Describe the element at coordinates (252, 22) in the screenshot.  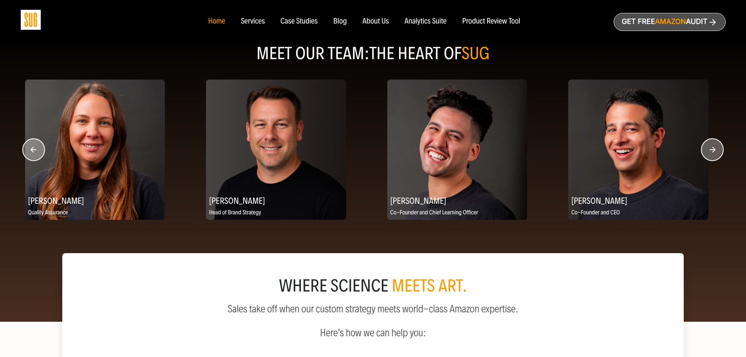
I see `div: Services` at that location.